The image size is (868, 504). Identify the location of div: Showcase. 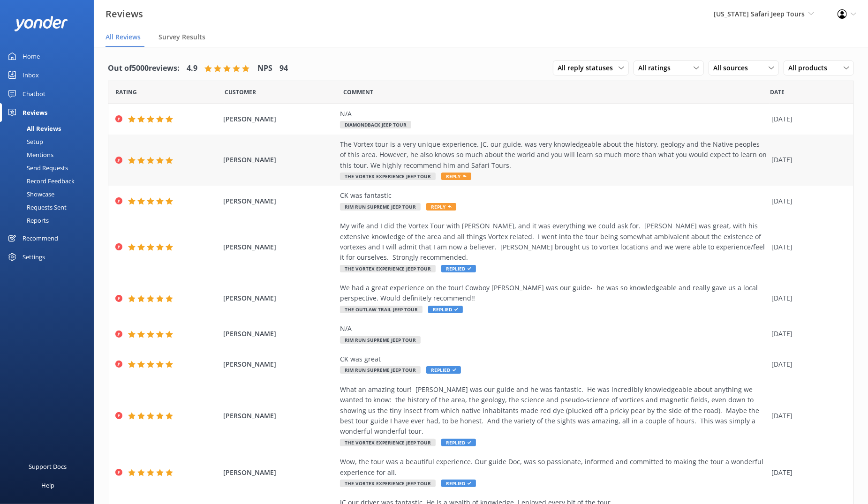
(30, 194).